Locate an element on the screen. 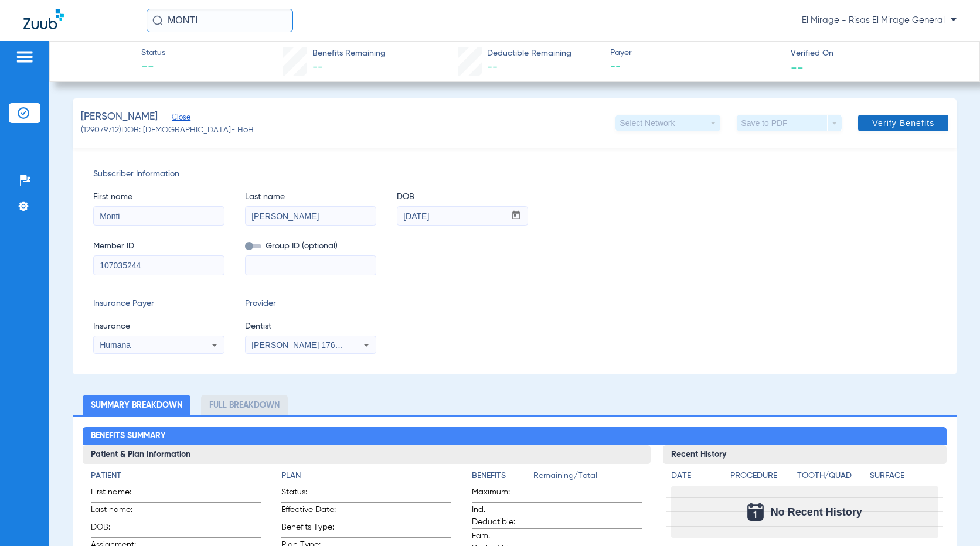  span: First name is located at coordinates (159, 197).